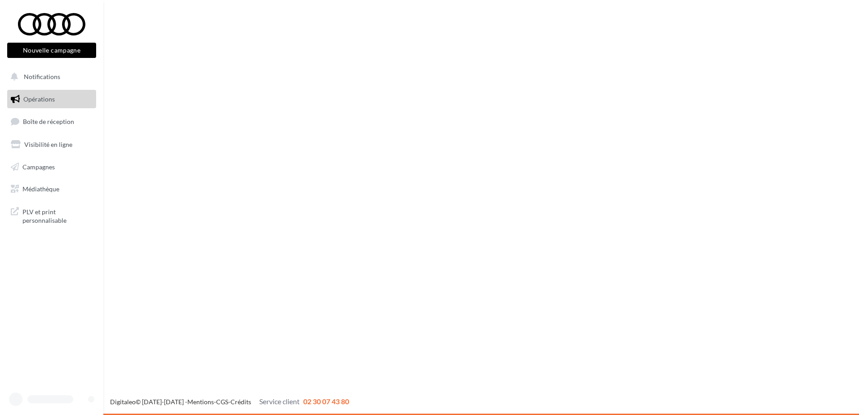 This screenshot has height=415, width=859. What do you see at coordinates (326, 401) in the screenshot?
I see `span: 02 30 07 43 80` at bounding box center [326, 401].